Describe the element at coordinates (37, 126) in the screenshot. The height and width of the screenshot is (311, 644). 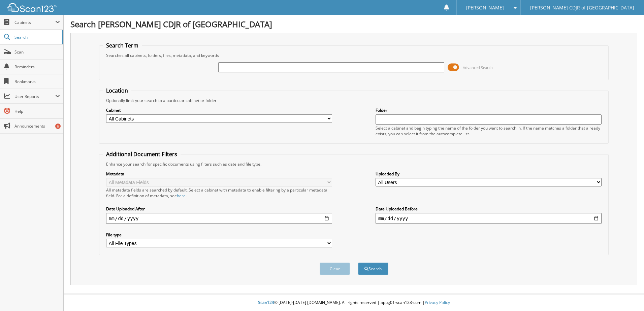
I see `span: Announcements` at that location.